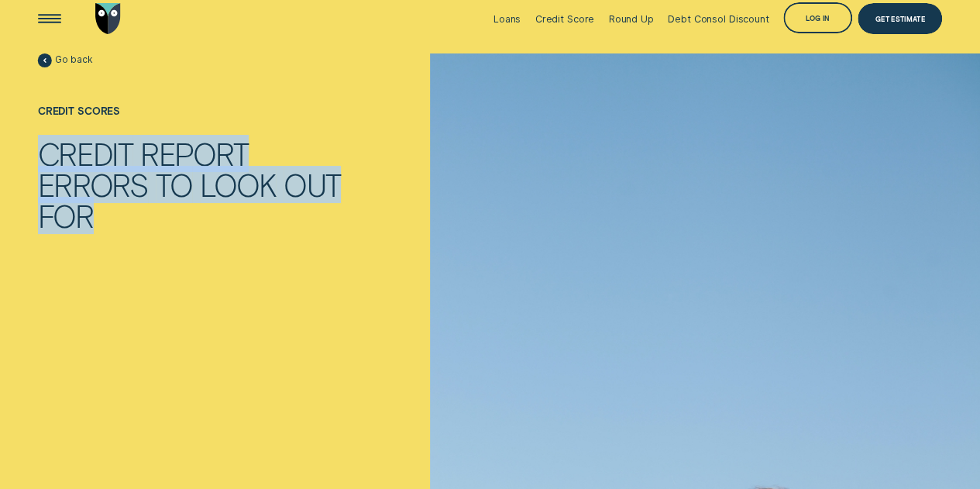 The width and height of the screenshot is (980, 489). What do you see at coordinates (65, 61) in the screenshot?
I see `a: Go back` at bounding box center [65, 61].